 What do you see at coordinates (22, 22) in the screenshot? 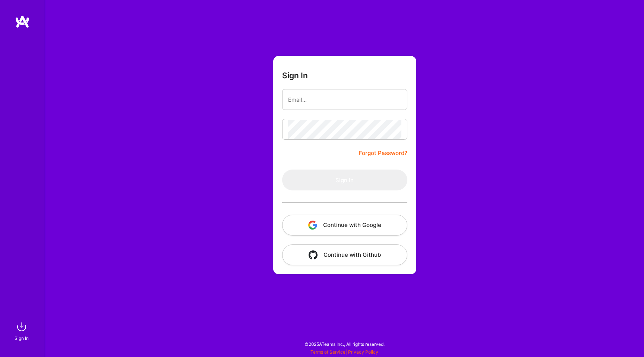
I see `img: logo` at bounding box center [22, 22].